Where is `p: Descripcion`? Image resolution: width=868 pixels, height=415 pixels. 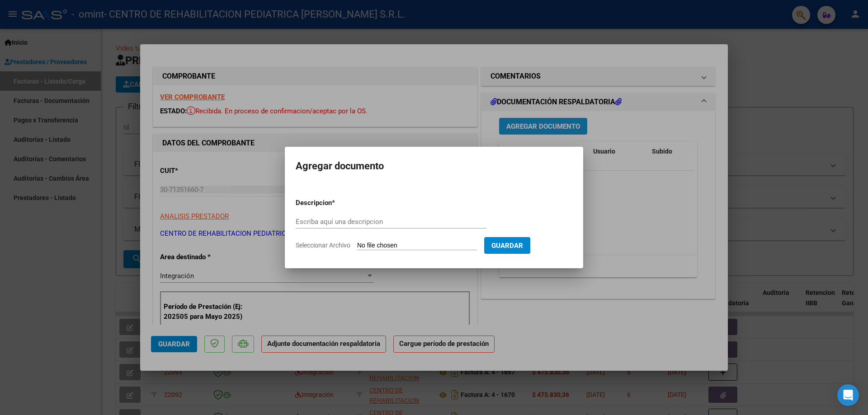 p: Descripcion is located at coordinates (337, 203).